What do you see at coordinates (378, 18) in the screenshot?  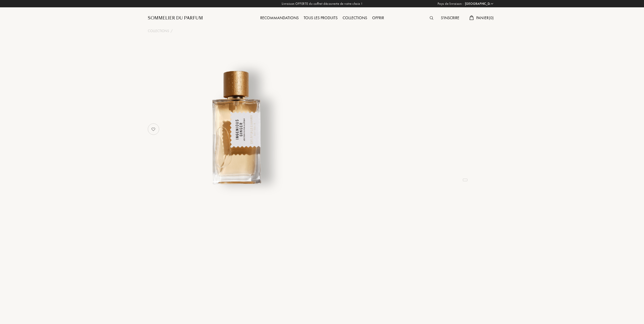 I see `a: Offrir` at bounding box center [378, 18].